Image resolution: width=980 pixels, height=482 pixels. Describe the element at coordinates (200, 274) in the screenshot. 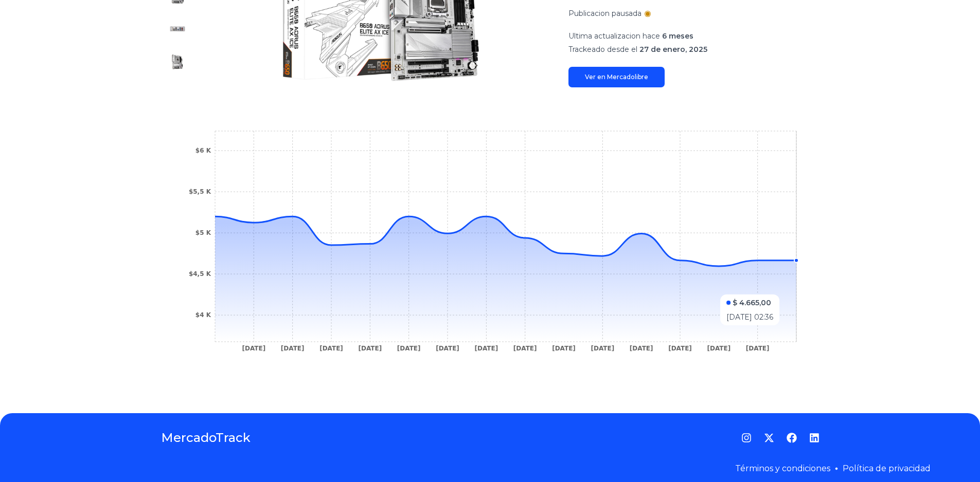

I see `tspan: $4,5 K` at that location.